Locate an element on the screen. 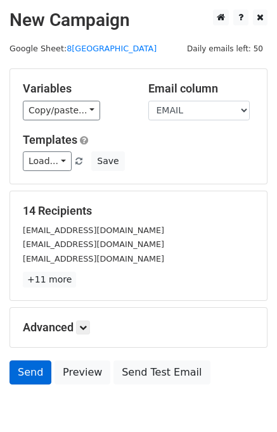 This screenshot has width=277, height=432. h5: Variables is located at coordinates (76, 89).